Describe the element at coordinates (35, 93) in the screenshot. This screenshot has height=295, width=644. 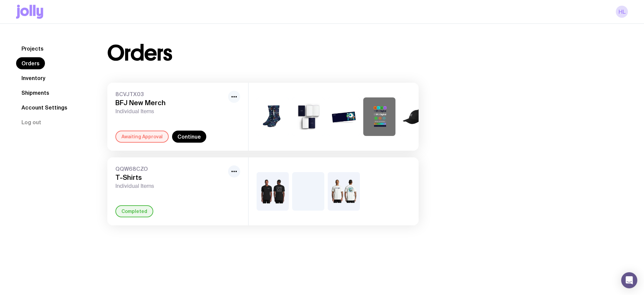
I see `a: Shipments` at that location.